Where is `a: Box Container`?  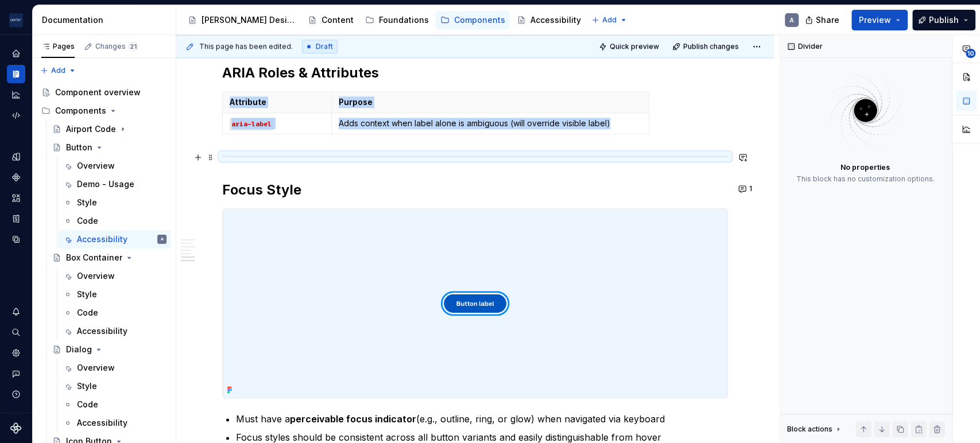 a: Box Container is located at coordinates (109, 258).